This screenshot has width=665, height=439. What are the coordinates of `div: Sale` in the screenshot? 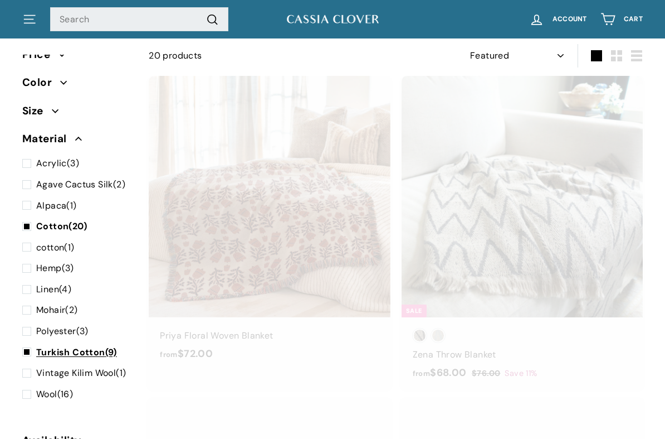 It's located at (414, 310).